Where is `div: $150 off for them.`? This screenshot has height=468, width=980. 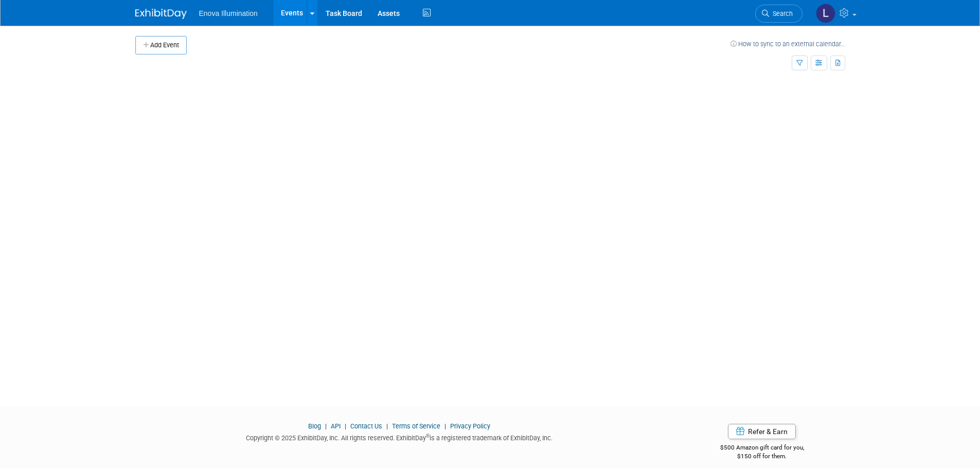 div: $150 off for them. is located at coordinates (762, 457).